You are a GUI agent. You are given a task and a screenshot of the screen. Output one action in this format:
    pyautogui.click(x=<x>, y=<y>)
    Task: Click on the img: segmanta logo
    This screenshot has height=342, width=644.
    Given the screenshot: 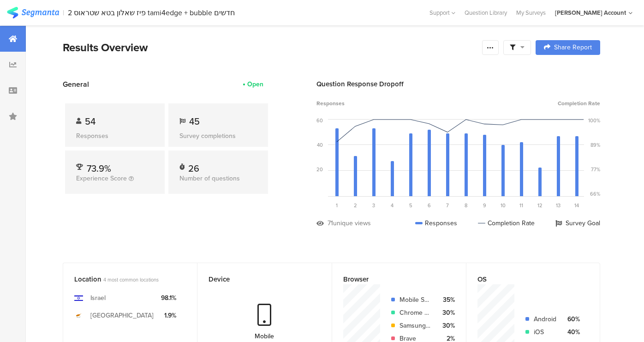 What is the action you would take?
    pyautogui.click(x=33, y=13)
    